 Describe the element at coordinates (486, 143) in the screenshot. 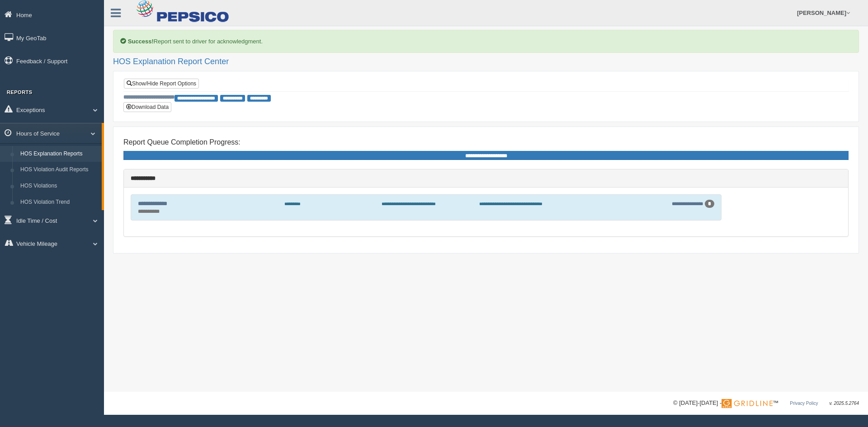

I see `h4: Report Queue Completion Progress:` at that location.